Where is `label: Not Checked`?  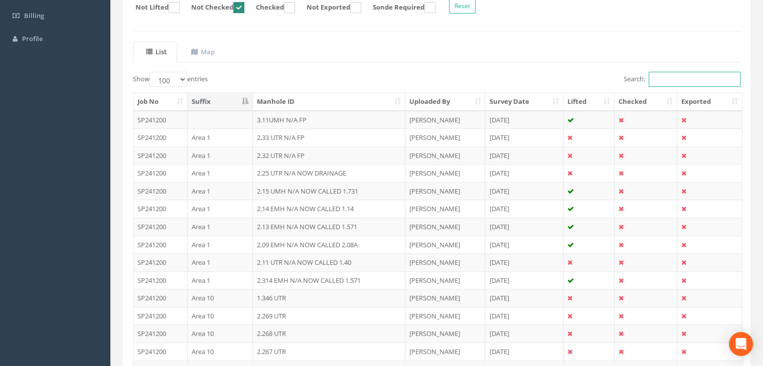
label: Not Checked is located at coordinates (213, 8).